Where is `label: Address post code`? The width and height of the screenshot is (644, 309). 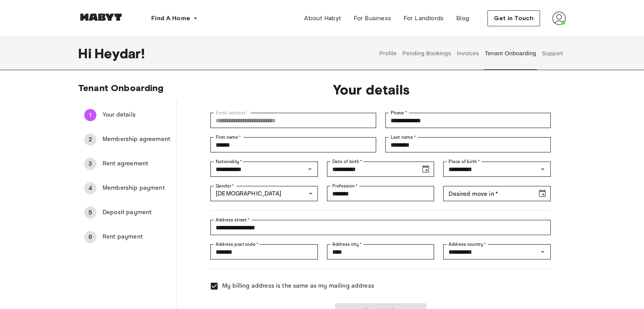
label: Address post code is located at coordinates (237, 244).